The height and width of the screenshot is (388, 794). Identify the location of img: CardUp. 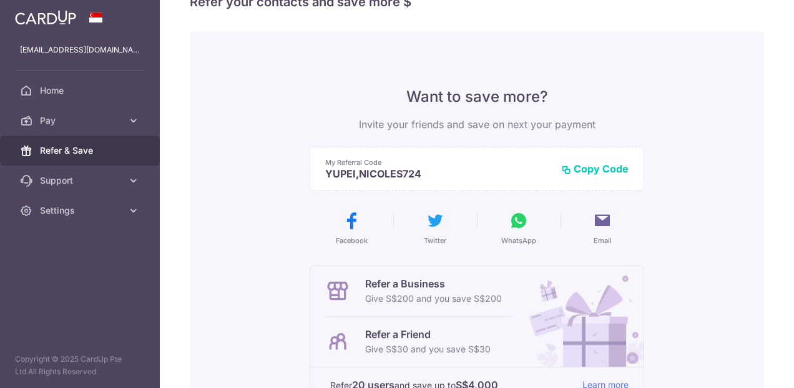
(46, 17).